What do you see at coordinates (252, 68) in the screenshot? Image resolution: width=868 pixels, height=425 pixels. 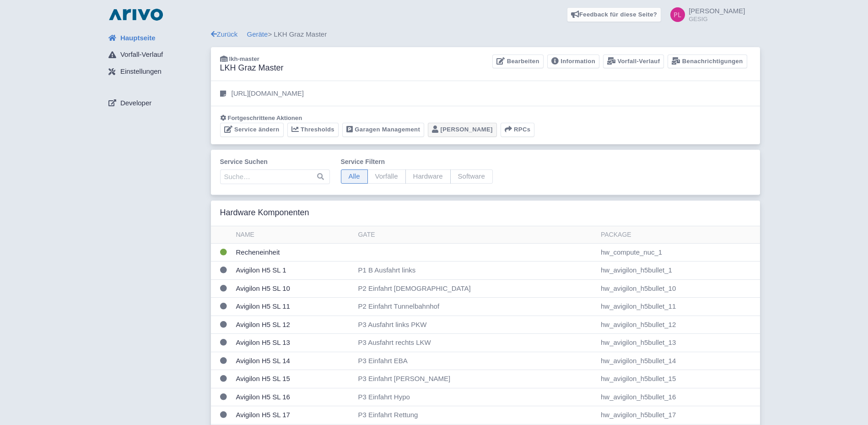 I see `h3: LKH Graz Master` at bounding box center [252, 68].